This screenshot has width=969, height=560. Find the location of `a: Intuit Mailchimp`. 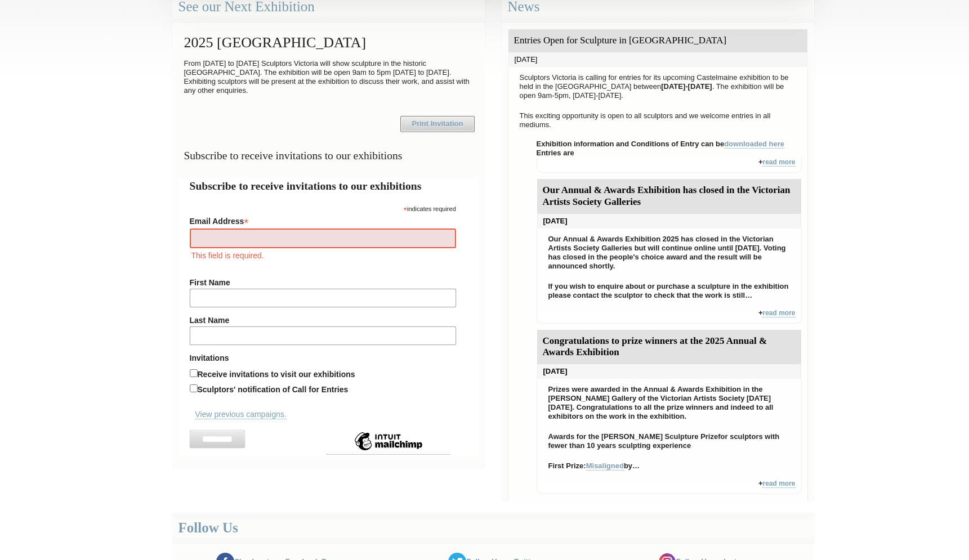

a: Intuit Mailchimp is located at coordinates (388, 449).